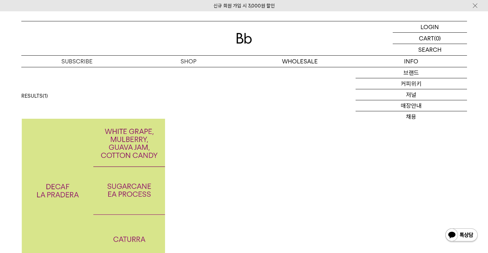 The width and height of the screenshot is (488, 253). Describe the element at coordinates (411, 73) in the screenshot. I see `a: 브랜드` at that location.